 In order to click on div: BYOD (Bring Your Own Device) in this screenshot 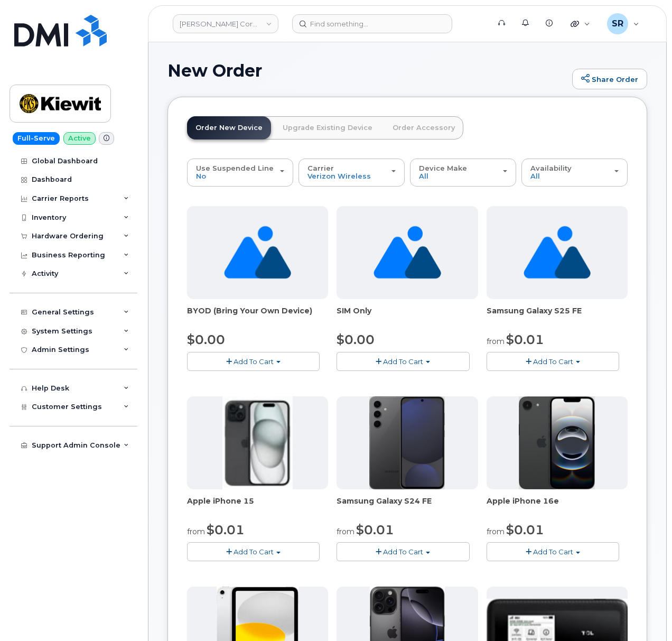, I will do `click(258, 316)`.